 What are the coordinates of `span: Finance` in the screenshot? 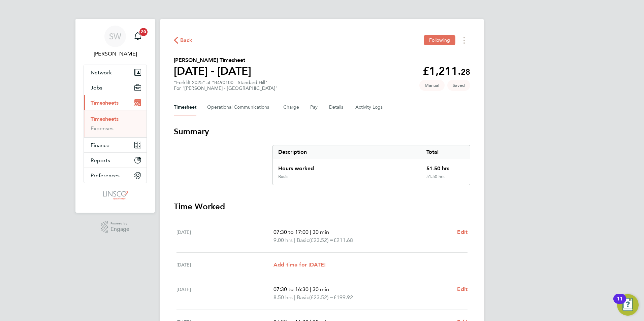 It's located at (100, 145).